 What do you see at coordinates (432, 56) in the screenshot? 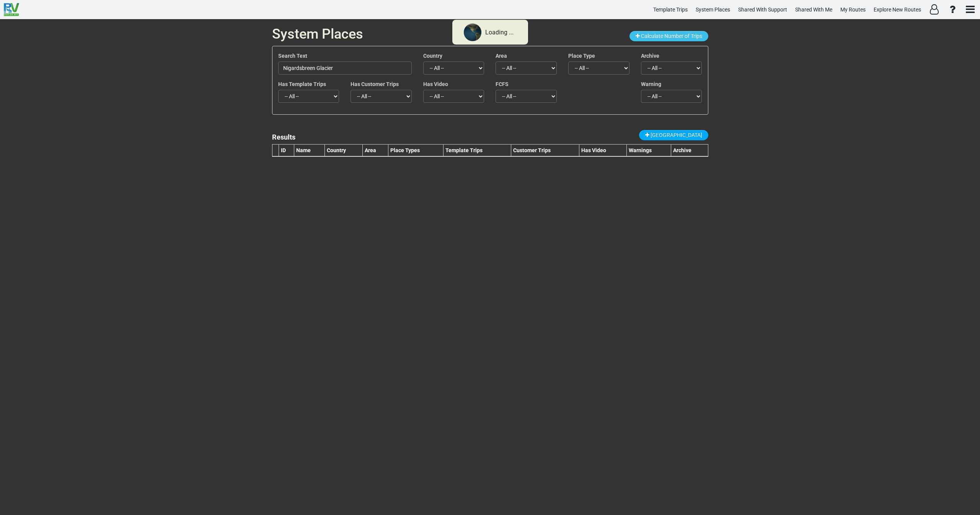
I see `label: Country` at bounding box center [432, 56].